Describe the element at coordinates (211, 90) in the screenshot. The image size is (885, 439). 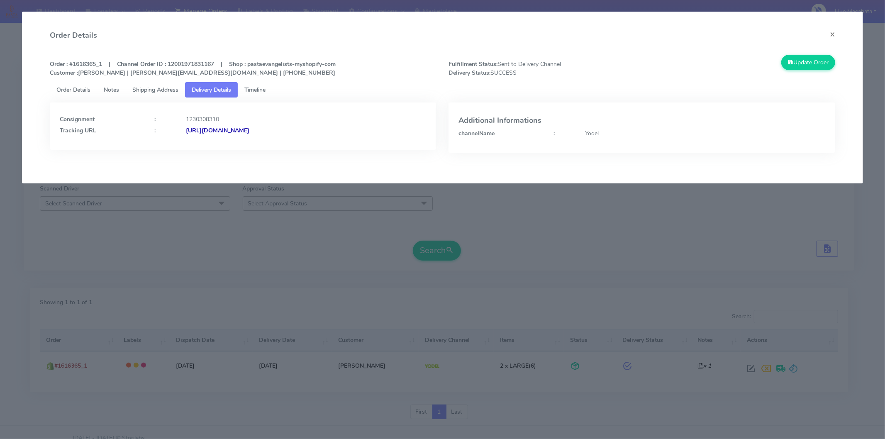
I see `span: Delivery Details` at that location.